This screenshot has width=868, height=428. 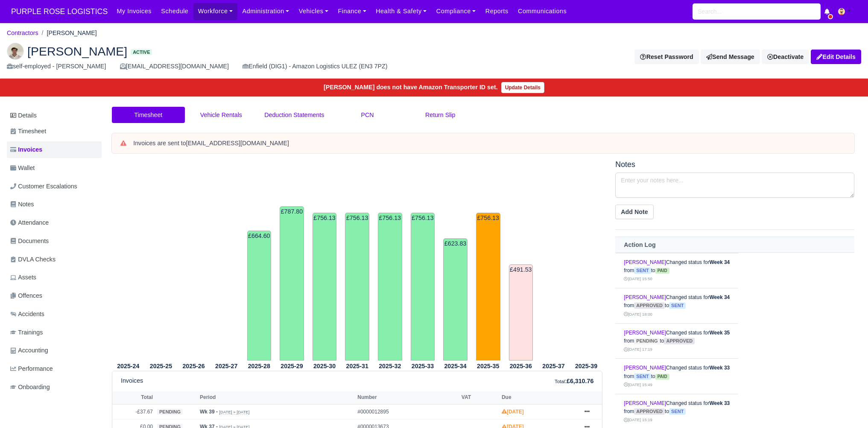 What do you see at coordinates (54, 277) in the screenshot?
I see `a: Assets` at bounding box center [54, 277].